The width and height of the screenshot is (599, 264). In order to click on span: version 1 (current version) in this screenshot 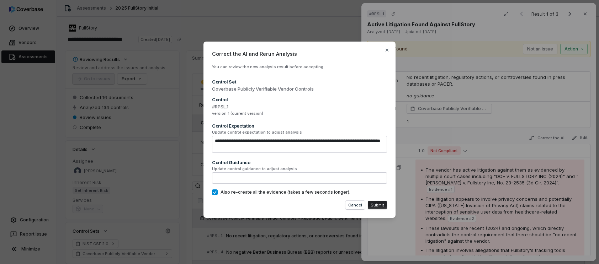, I will do `click(300, 114)`.